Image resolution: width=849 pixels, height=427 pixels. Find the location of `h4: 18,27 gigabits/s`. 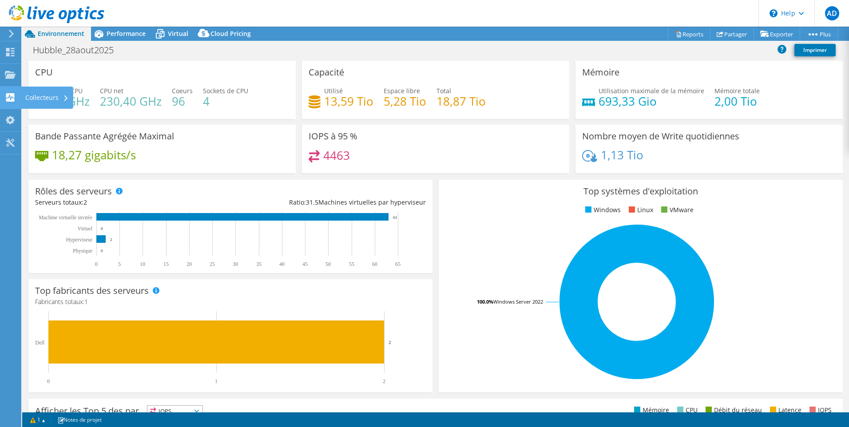

h4: 18,27 gigabits/s is located at coordinates (94, 155).